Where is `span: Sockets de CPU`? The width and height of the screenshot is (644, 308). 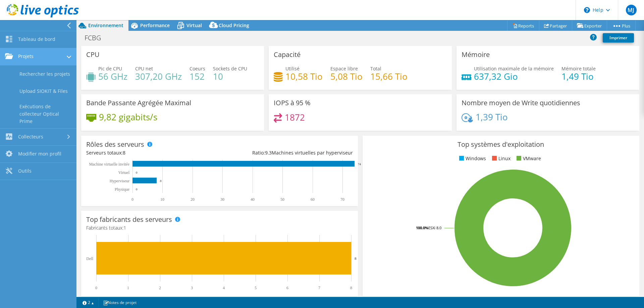 span: Sockets de CPU is located at coordinates (230, 69).